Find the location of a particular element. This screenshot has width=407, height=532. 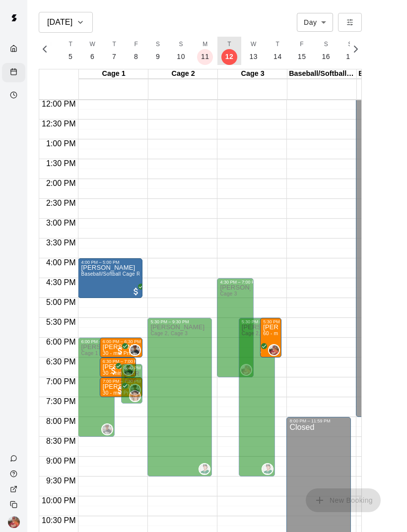

p: 17 is located at coordinates (350, 57).